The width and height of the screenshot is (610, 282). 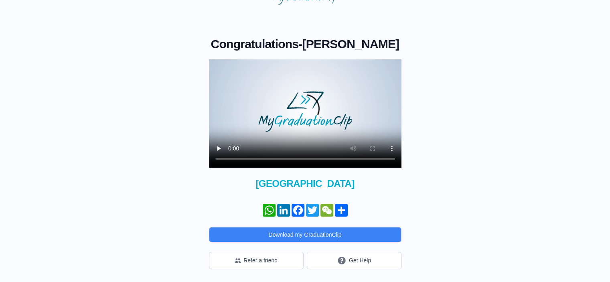 What do you see at coordinates (327, 210) in the screenshot?
I see `a: WeChat` at bounding box center [327, 210].